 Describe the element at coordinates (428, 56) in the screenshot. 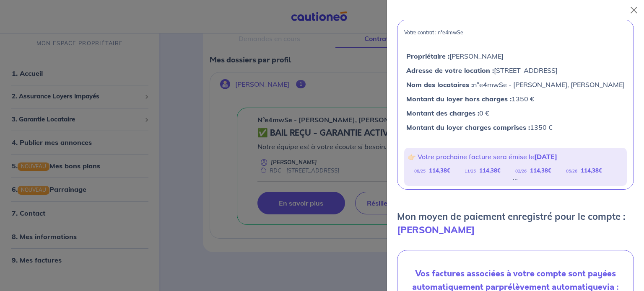

I see `strong: Propriétaire :` at that location.